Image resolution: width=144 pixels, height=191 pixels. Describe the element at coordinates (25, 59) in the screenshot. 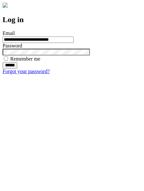

I see `label: Remember me` at that location.